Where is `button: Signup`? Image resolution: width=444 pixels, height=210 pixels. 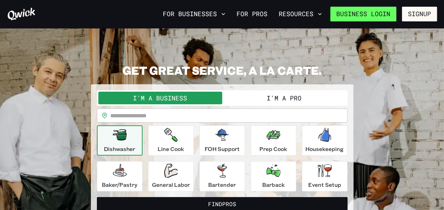 button: Signup is located at coordinates (419, 14).